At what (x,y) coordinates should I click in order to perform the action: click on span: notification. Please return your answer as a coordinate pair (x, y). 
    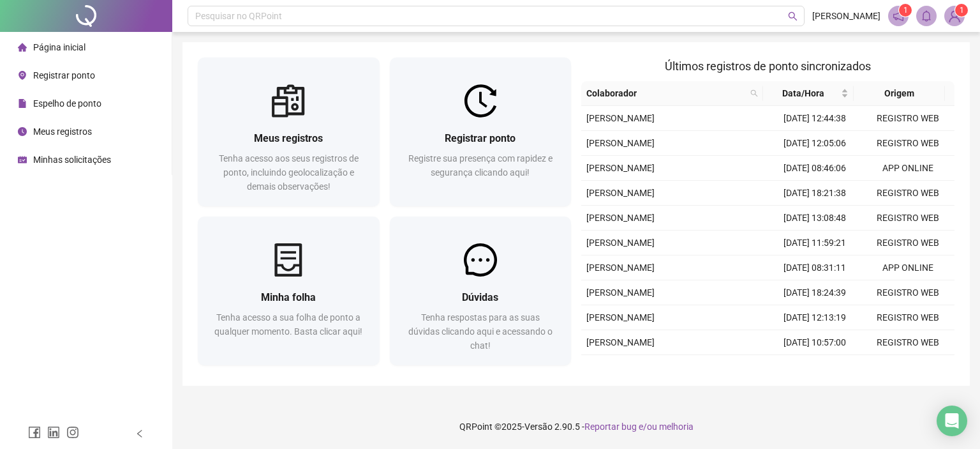
    Looking at the image, I should click on (898, 16).